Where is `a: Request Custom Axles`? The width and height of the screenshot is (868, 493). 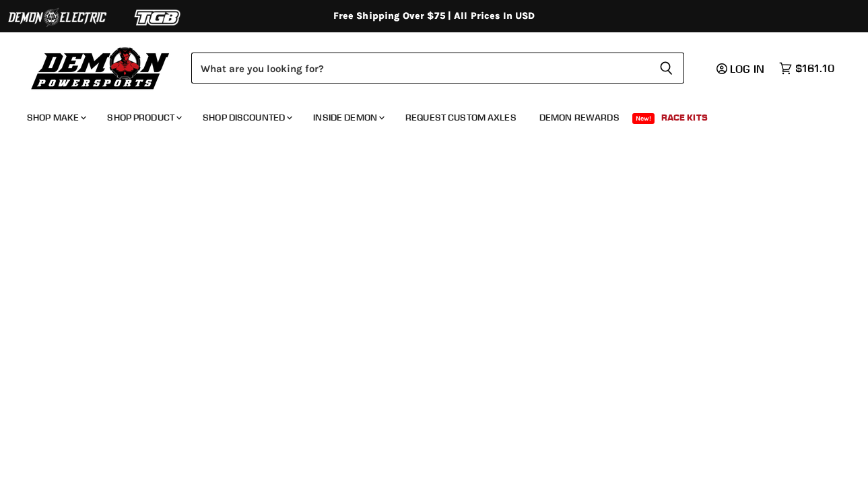 a: Request Custom Axles is located at coordinates (460, 117).